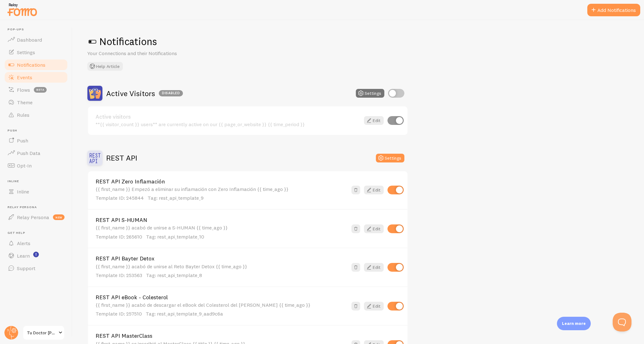  I want to click on h1: Notifications, so click(358, 41).